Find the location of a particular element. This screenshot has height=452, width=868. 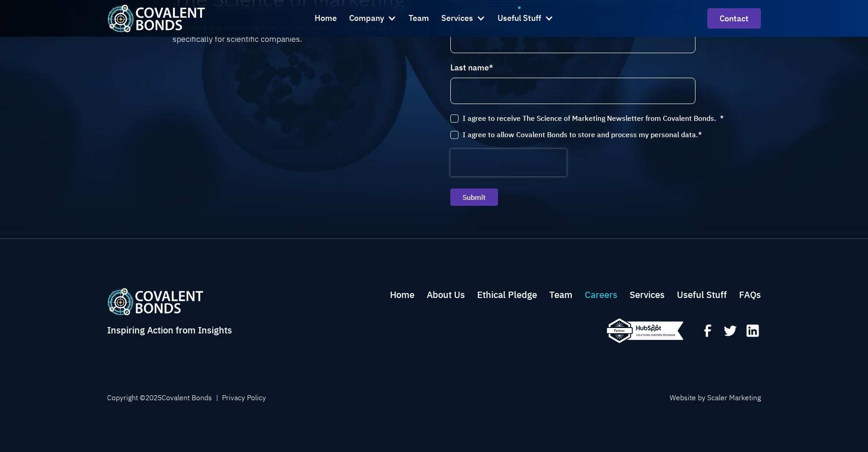

div: Inspiring Action from Insights is located at coordinates (169, 330).